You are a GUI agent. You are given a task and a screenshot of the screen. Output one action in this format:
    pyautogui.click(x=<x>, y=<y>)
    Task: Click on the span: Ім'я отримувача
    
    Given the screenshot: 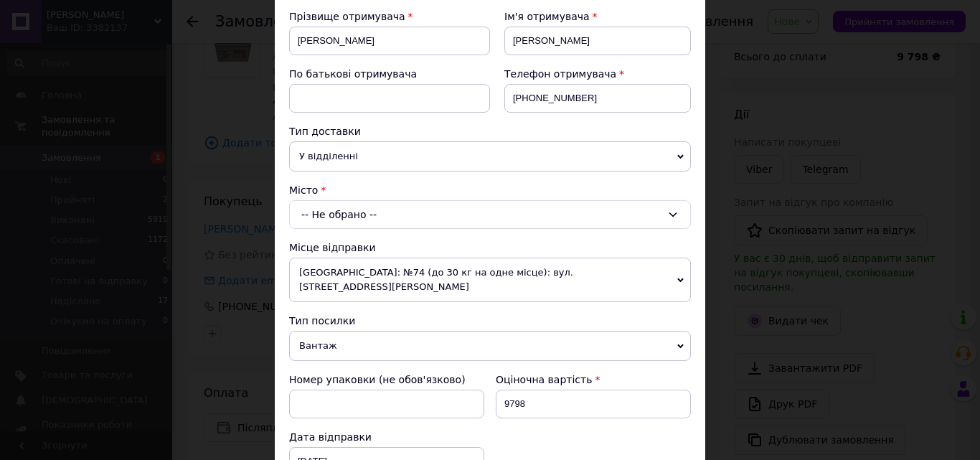 What is the action you would take?
    pyautogui.click(x=547, y=17)
    